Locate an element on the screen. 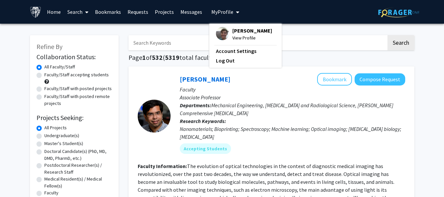 Image resolution: width=444 pixels, height=197 pixels. label: Faculty is located at coordinates (51, 193).